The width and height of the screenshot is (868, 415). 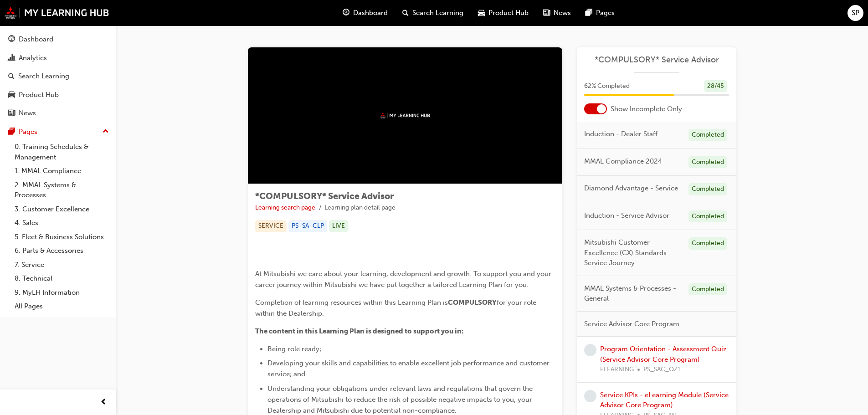 I want to click on a: Analytics, so click(x=58, y=58).